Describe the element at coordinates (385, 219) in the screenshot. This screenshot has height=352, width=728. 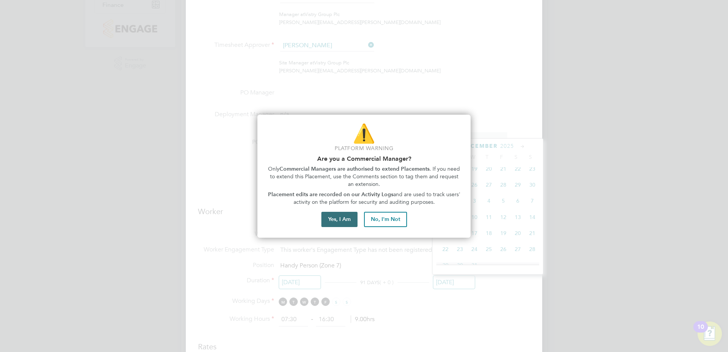
I see `button: No, I'm Not` at that location.